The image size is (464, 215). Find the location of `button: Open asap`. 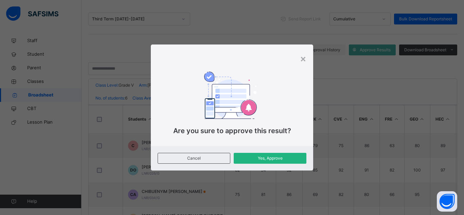

button: Open asap is located at coordinates (447, 201).